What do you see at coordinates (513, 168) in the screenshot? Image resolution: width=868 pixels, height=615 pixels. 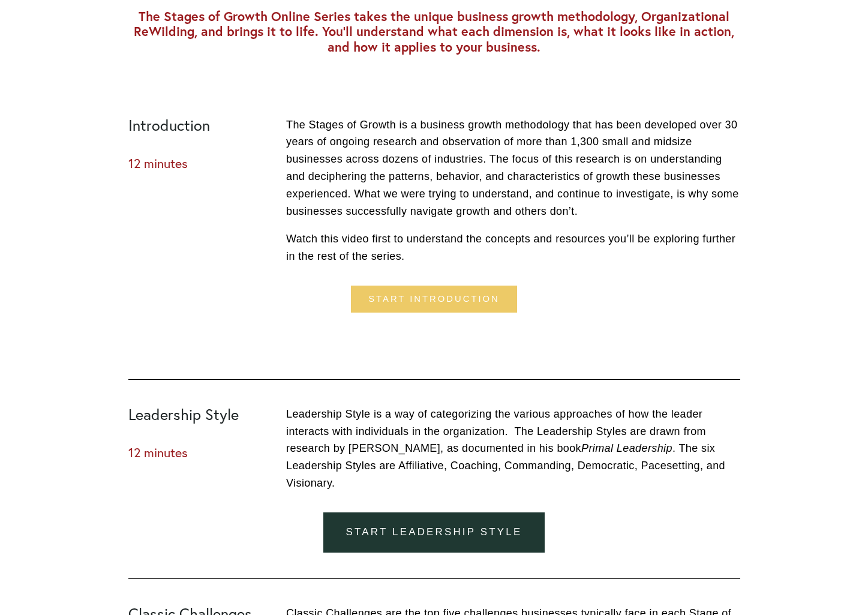 I see `p: The Stages of Growth is a business growth methodology that has been developed over 30 years of on...` at bounding box center [513, 168].